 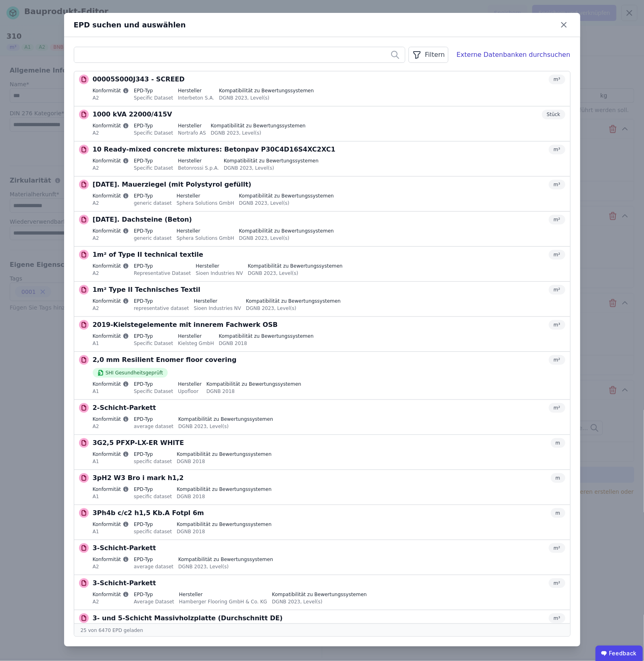 What do you see at coordinates (428, 55) in the screenshot?
I see `button: Filtern` at bounding box center [428, 55].